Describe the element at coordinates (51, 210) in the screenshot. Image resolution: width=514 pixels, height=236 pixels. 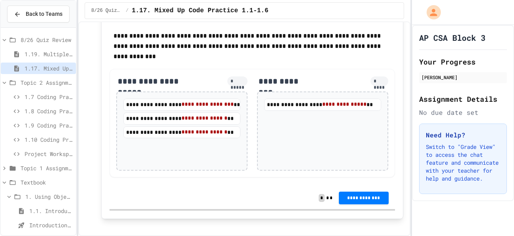
I see `span: 1.1. Introduction to Algorithms, Programming, and Compilers` at that location.